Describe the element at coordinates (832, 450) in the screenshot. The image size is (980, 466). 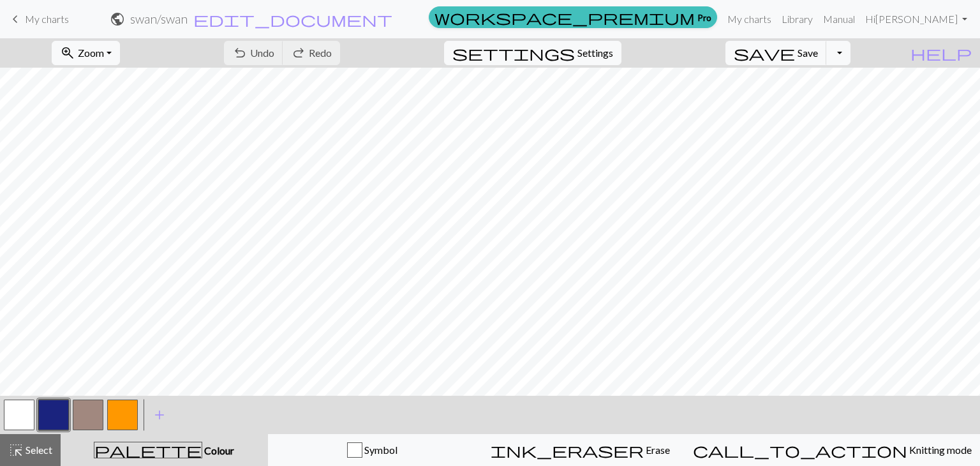
I see `button: Knitting mode` at that location.